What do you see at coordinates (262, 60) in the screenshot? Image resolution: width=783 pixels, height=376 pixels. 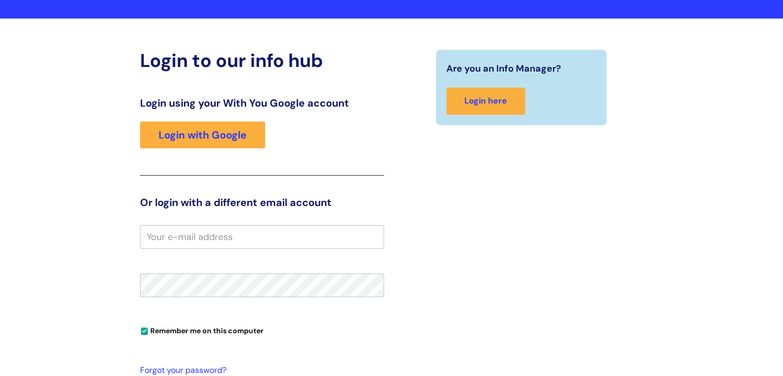 I see `h2: Login to our info hub` at bounding box center [262, 60].